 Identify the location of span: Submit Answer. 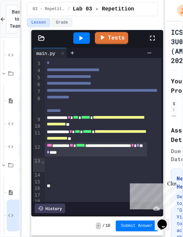
(137, 226).